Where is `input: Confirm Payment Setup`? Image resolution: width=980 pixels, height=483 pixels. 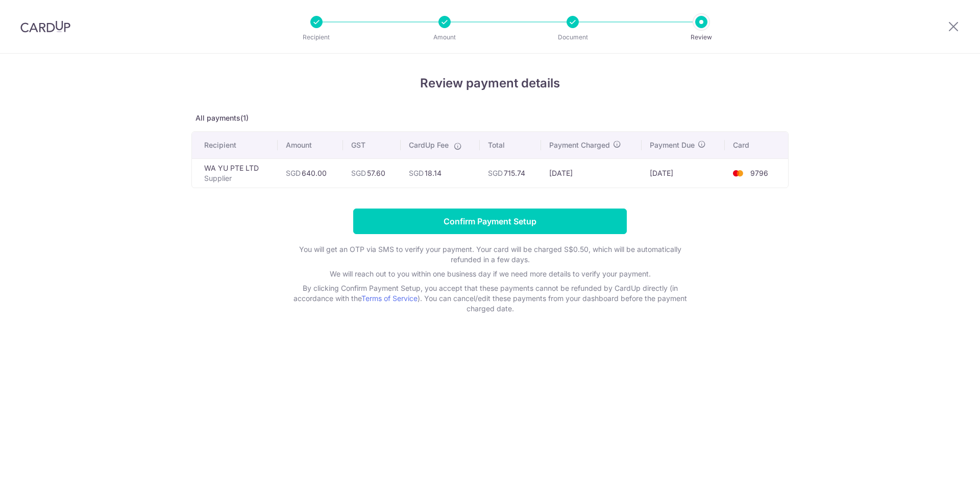 input: Confirm Payment Setup is located at coordinates (490, 221).